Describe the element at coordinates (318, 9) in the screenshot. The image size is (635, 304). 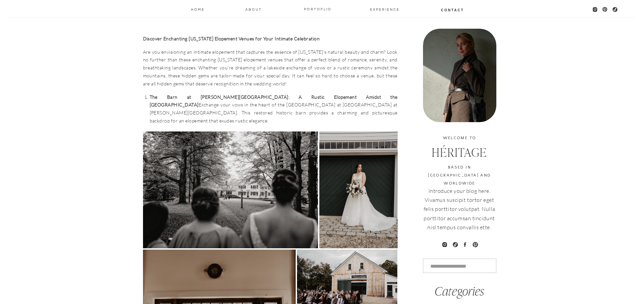
I see `a: PORTOFLIO` at that location.